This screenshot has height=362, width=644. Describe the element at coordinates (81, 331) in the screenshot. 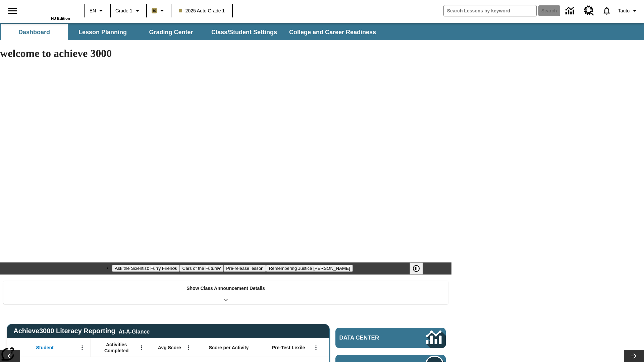

I see `span: Achieve3000 Literacy Reporting` at that location.